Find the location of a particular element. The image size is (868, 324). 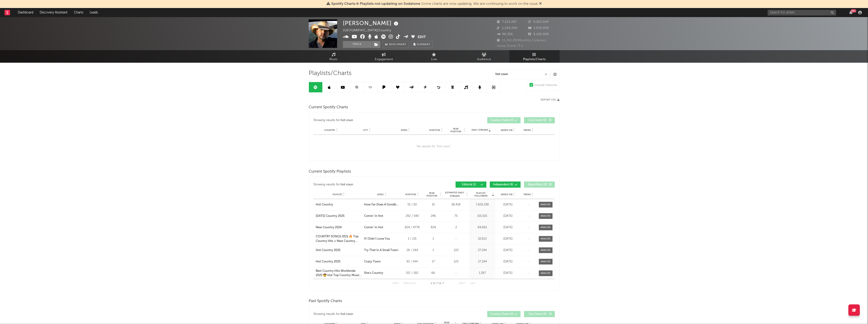

span: Country Charts ( 0 ) is located at coordinates (502, 120).